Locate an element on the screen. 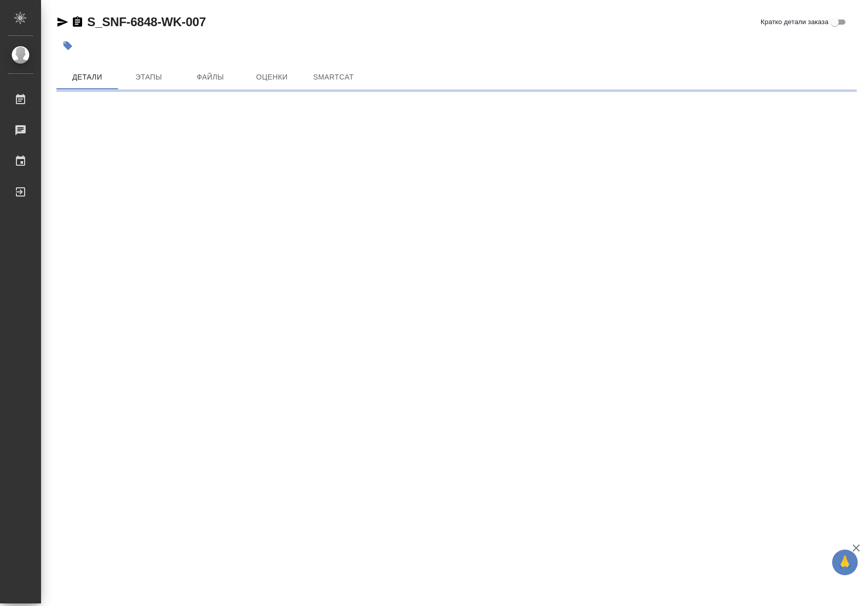 This screenshot has height=606, width=868. button: Скопировать ссылку is located at coordinates (77, 22).